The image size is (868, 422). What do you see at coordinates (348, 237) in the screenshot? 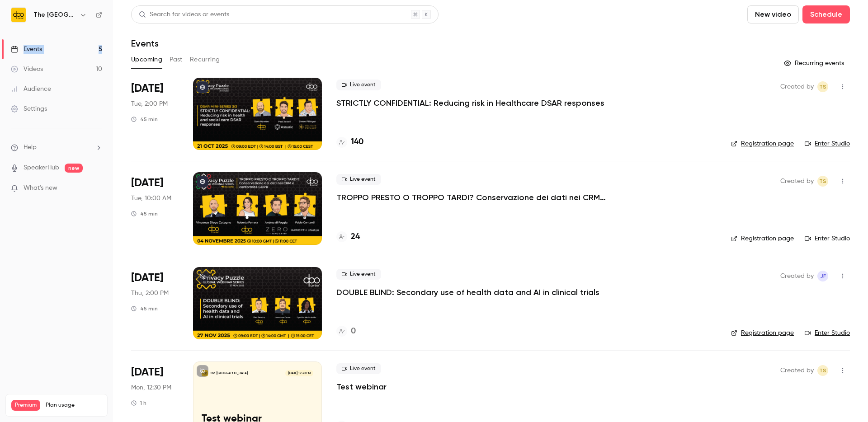
I see `a: 24` at bounding box center [348, 237].